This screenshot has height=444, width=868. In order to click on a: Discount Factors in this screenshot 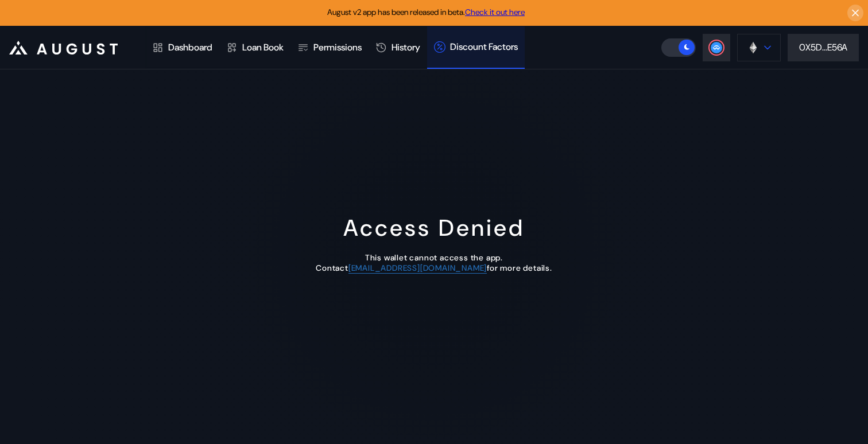, I will do `click(476, 48)`.